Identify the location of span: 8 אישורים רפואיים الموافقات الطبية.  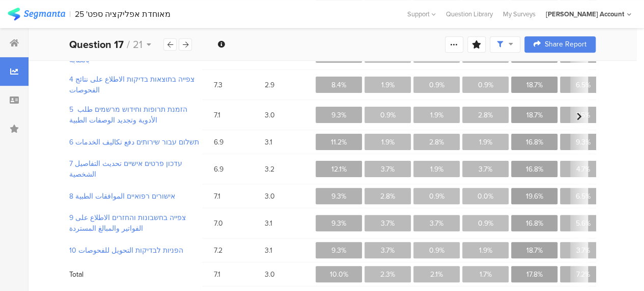
(135, 196).